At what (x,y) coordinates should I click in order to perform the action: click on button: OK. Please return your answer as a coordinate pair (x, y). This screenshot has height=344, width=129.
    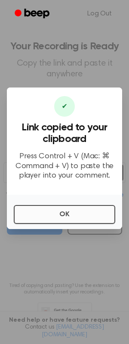
    Looking at the image, I should click on (64, 214).